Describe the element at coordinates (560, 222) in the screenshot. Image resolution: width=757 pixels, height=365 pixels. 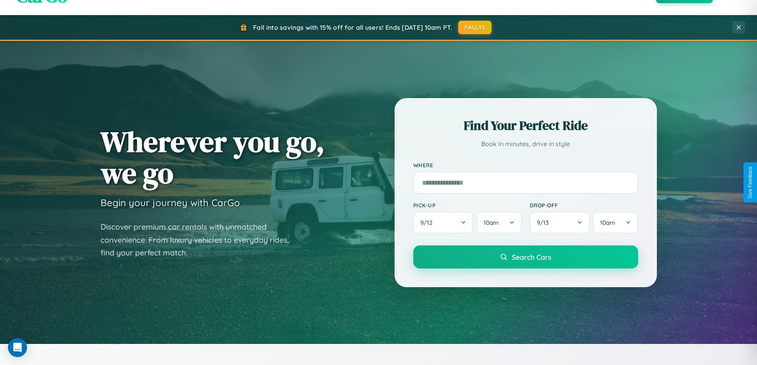
I see `button: 9/13` at that location.